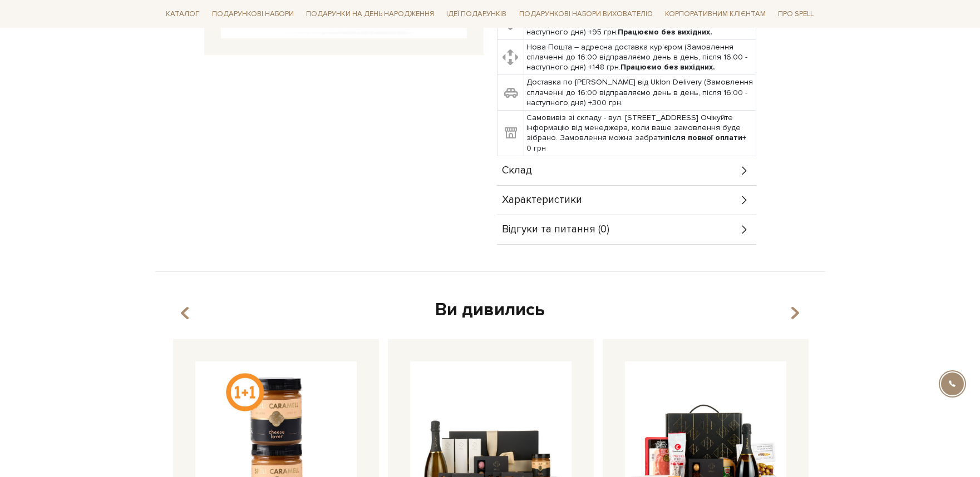 The height and width of the screenshot is (477, 980). I want to click on span: Характеристики, so click(543, 200).